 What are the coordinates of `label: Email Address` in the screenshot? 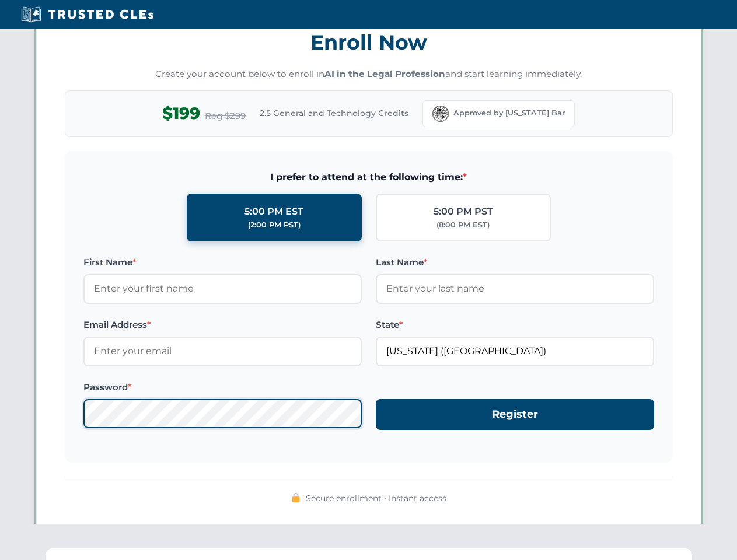 It's located at (223, 325).